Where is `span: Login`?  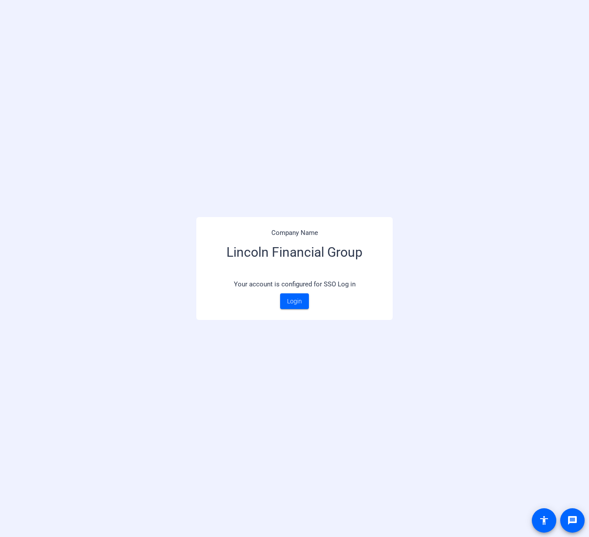
span: Login is located at coordinates (294, 301).